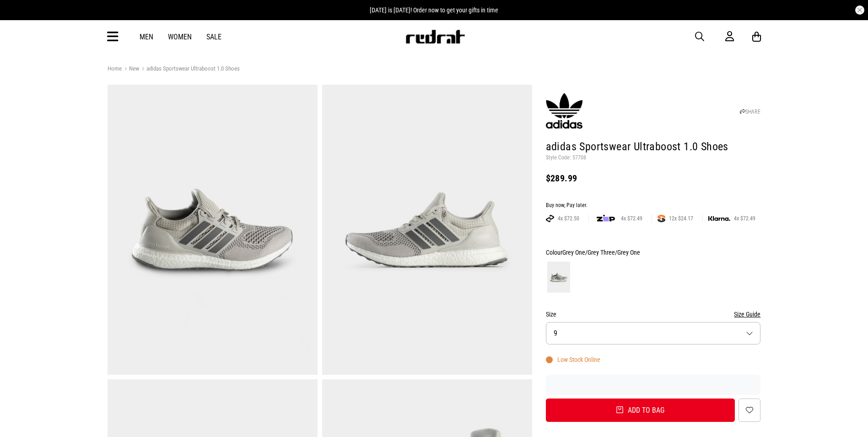 This screenshot has height=437, width=868. What do you see at coordinates (661, 218) in the screenshot?
I see `img: SPLITPAY` at bounding box center [661, 218].